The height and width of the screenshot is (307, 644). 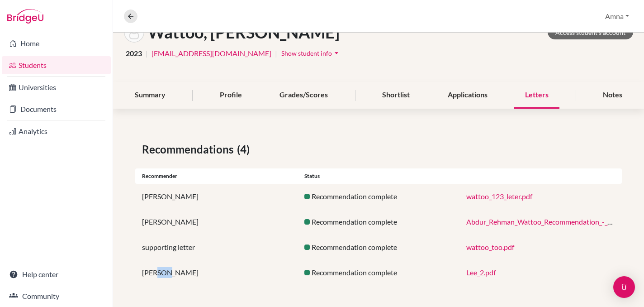 What do you see at coordinates (134, 33) in the screenshot?
I see `img: Abdur Rehman Wattoo's avatar` at bounding box center [134, 33].